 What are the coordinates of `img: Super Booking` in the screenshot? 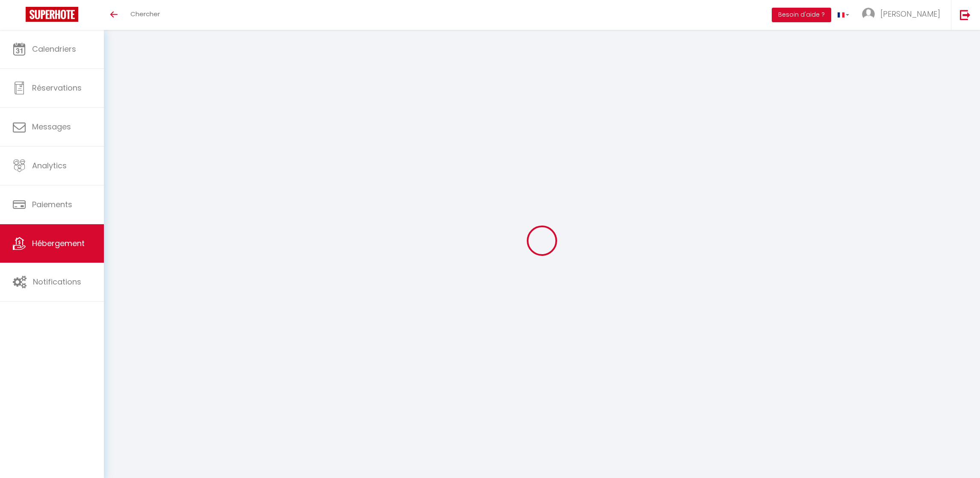 It's located at (52, 14).